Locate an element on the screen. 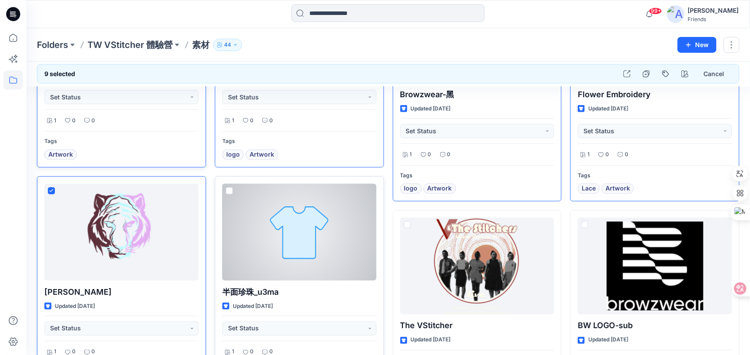 Image resolution: width=750 pixels, height=355 pixels. a: TW VStitcher 體驗營 is located at coordinates (130, 45).